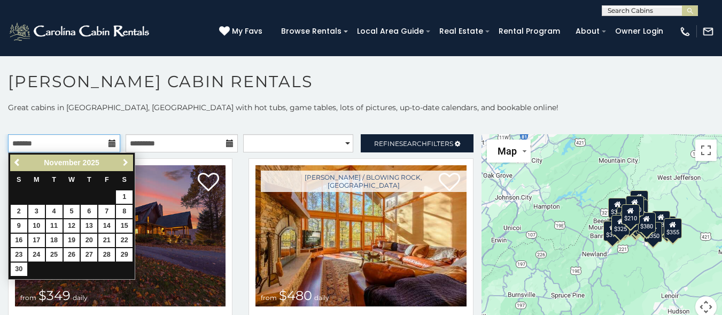 This screenshot has width=722, height=315. Describe the element at coordinates (19, 254) in the screenshot. I see `a: 23` at that location.